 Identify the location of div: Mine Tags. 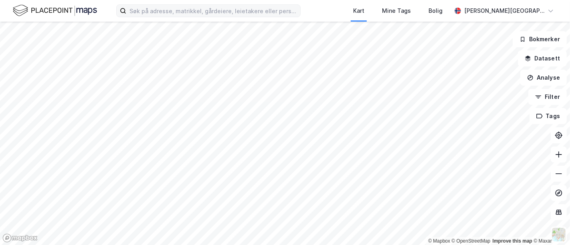
(397, 11).